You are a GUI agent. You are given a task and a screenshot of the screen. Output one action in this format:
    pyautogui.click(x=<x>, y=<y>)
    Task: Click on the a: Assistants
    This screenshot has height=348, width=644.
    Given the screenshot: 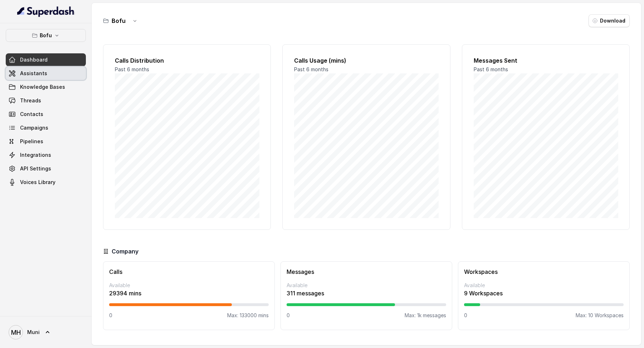 What is the action you would take?
    pyautogui.click(x=46, y=74)
    